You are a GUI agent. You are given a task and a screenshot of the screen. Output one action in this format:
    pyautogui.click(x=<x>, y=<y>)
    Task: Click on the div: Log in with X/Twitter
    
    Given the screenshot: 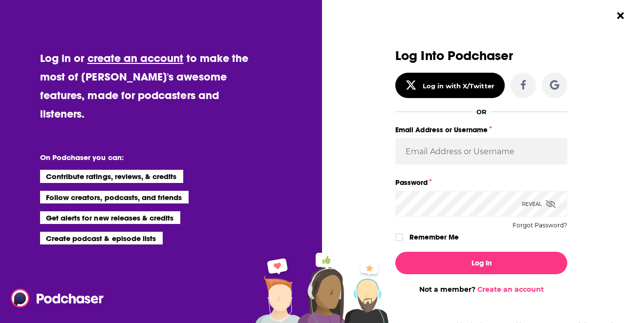 What is the action you would take?
    pyautogui.click(x=458, y=86)
    